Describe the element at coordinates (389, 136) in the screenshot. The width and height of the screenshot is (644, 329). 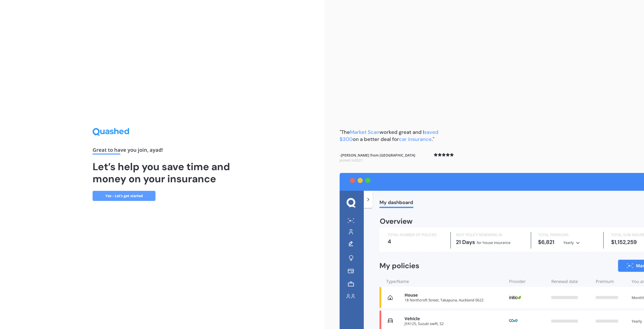
I see `span: saved $300` at that location.